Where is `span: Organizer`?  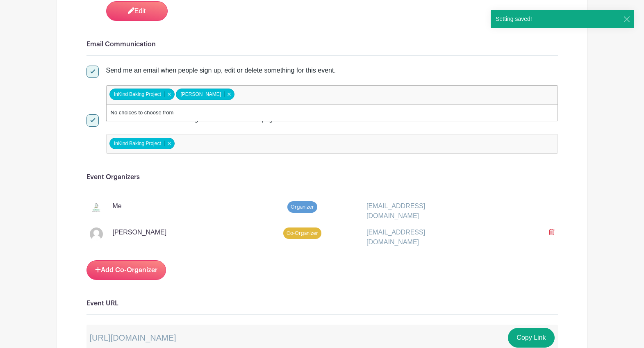 span: Organizer is located at coordinates (302, 207).